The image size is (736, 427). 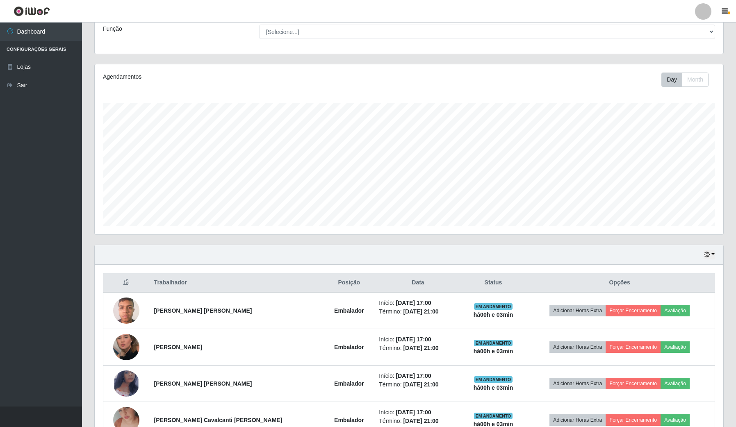 I want to click on img: 1755569772545.jpeg, so click(x=126, y=347).